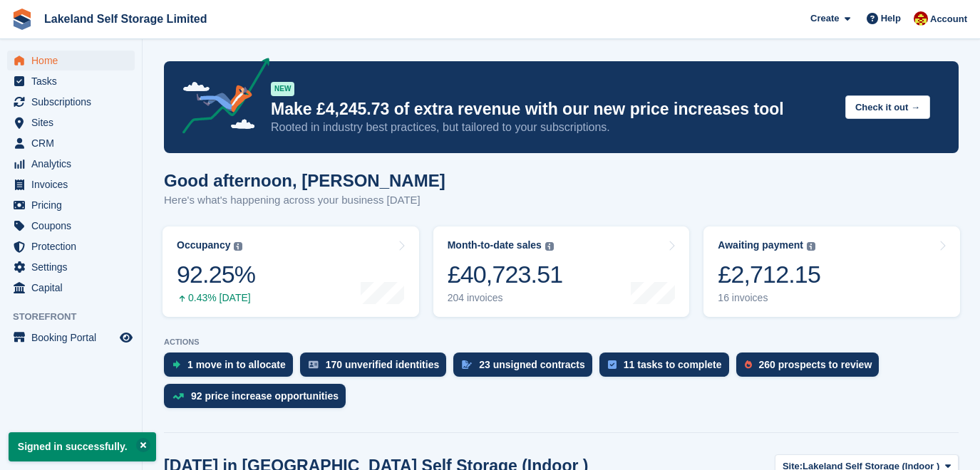 This screenshot has width=980, height=470. I want to click on div: Occupancy, so click(203, 245).